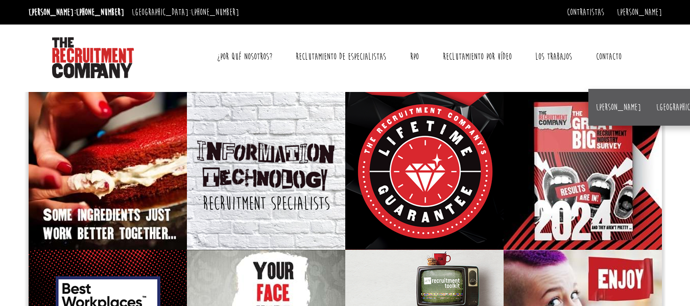  Describe the element at coordinates (340, 57) in the screenshot. I see `a: Reclutamiento de especialistas` at that location.